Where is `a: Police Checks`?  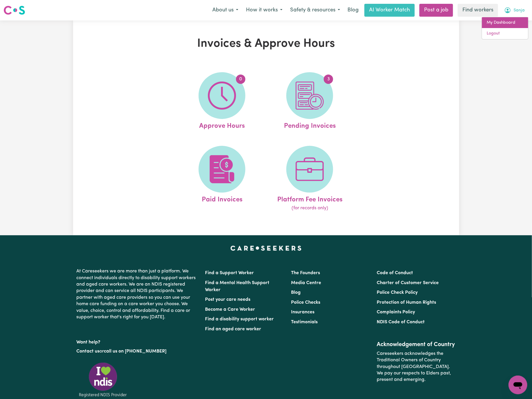
a: Police Checks is located at coordinates (306, 303).